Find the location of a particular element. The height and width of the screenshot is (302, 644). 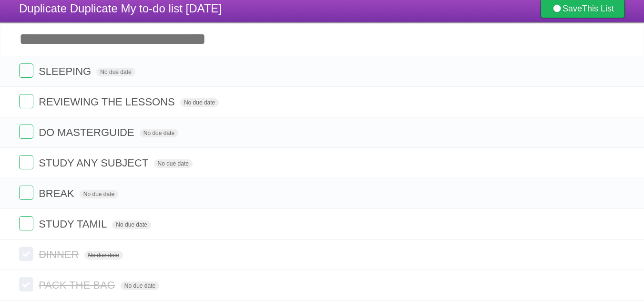

span: SLEEPING is located at coordinates (66, 71).